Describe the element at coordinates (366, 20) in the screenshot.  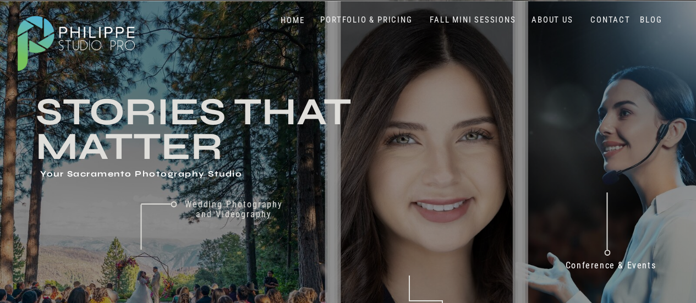
I see `a: PORTFOLIO & PRICING` at that location.